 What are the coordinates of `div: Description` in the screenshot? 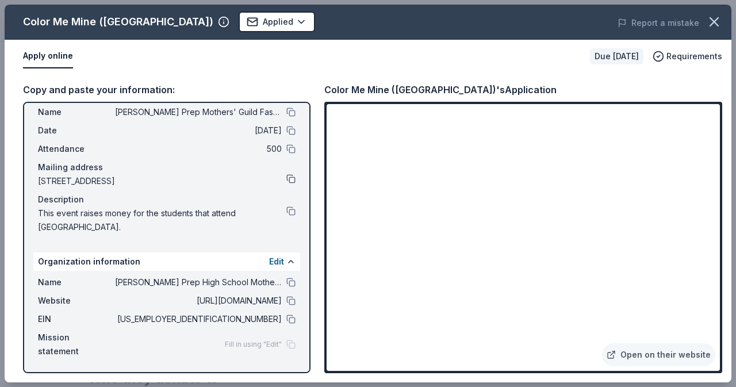 It's located at (167, 200).